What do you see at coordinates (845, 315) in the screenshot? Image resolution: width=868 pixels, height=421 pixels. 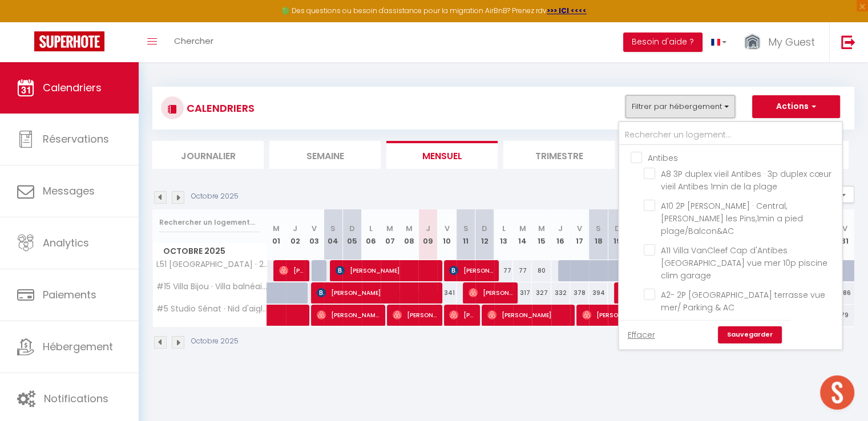 I see `div: 79` at bounding box center [845, 315].